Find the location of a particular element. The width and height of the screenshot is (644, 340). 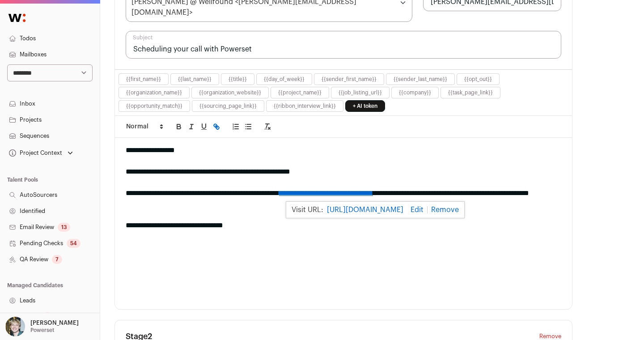

button: {{sender_last_name}} is located at coordinates (420, 79).